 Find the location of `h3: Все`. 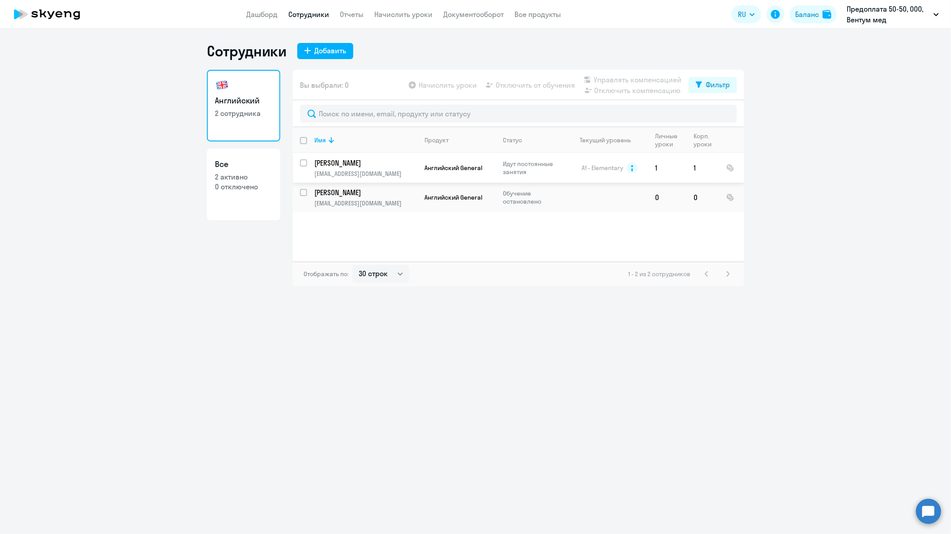

h3: Все is located at coordinates (244, 164).